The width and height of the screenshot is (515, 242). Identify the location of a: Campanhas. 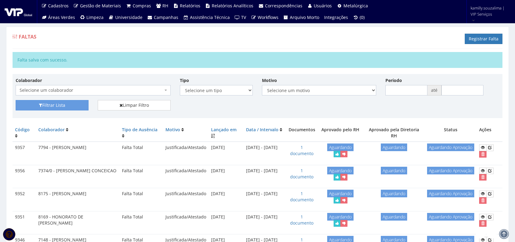
(163, 17).